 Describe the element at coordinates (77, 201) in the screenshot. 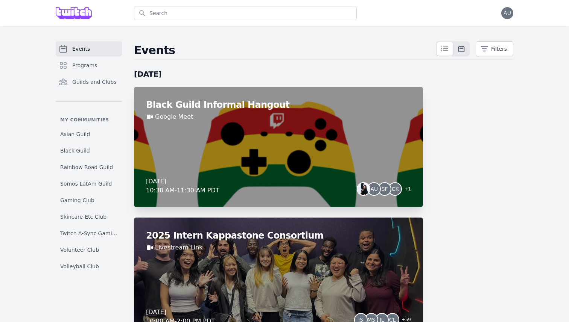

I see `span: Gaming Club` at that location.